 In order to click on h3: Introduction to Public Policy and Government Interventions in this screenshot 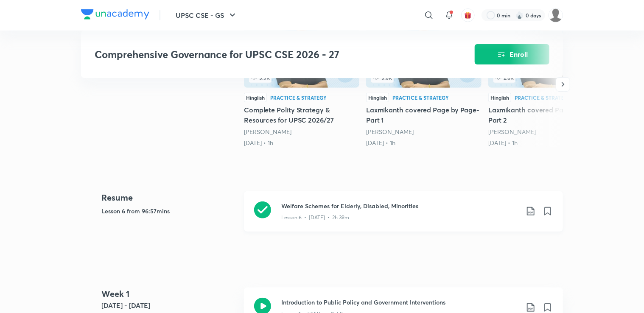, I will do `click(400, 302)`.